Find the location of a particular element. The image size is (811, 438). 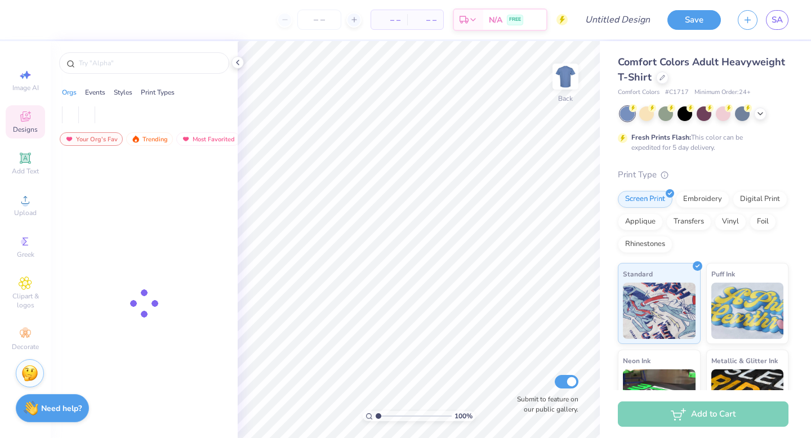

span: Image AI is located at coordinates (25, 88).